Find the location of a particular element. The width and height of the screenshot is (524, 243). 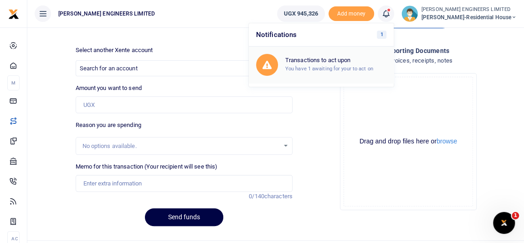

input: UGX is located at coordinates (184, 105).